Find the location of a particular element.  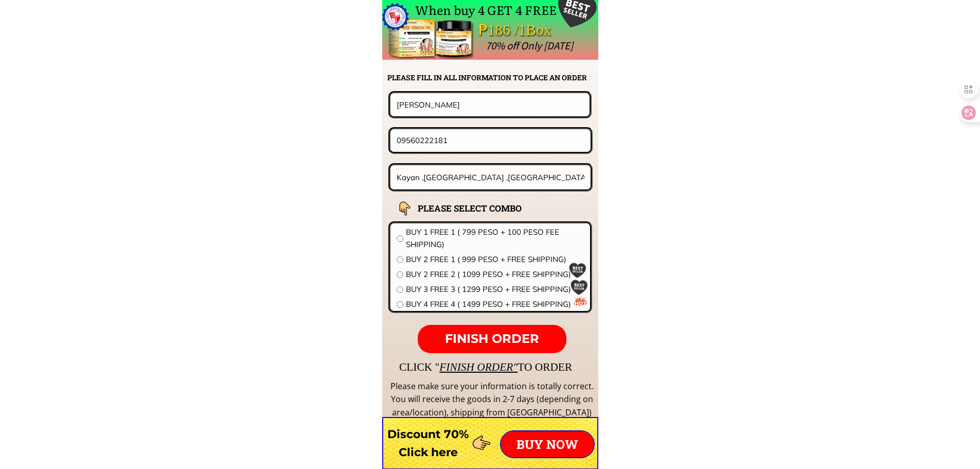

span: FINISH ORDER is located at coordinates (492, 338).